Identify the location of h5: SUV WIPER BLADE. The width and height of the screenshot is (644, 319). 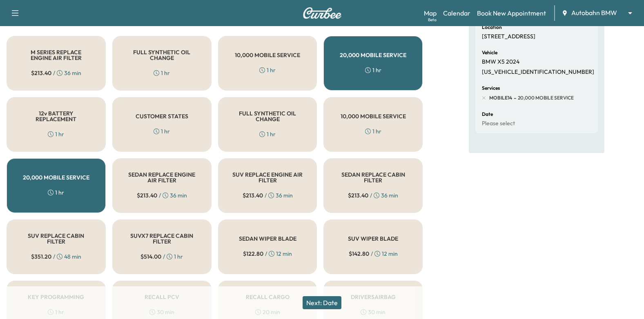
(373, 238).